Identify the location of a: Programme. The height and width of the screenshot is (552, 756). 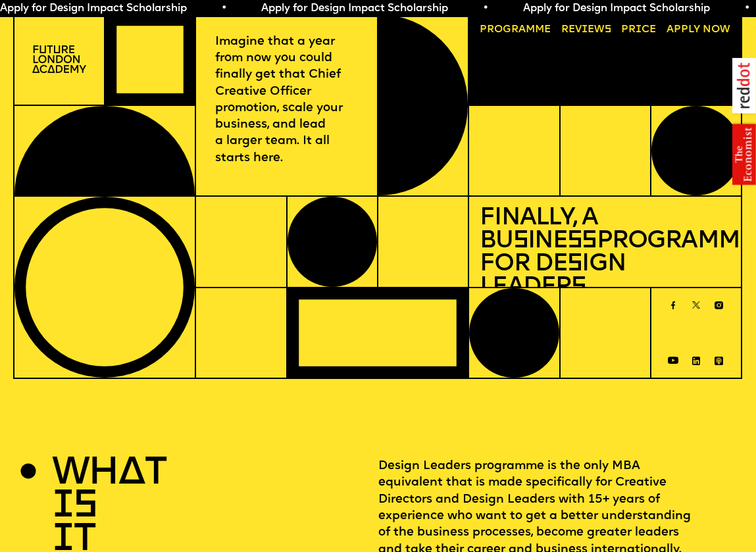
(515, 31).